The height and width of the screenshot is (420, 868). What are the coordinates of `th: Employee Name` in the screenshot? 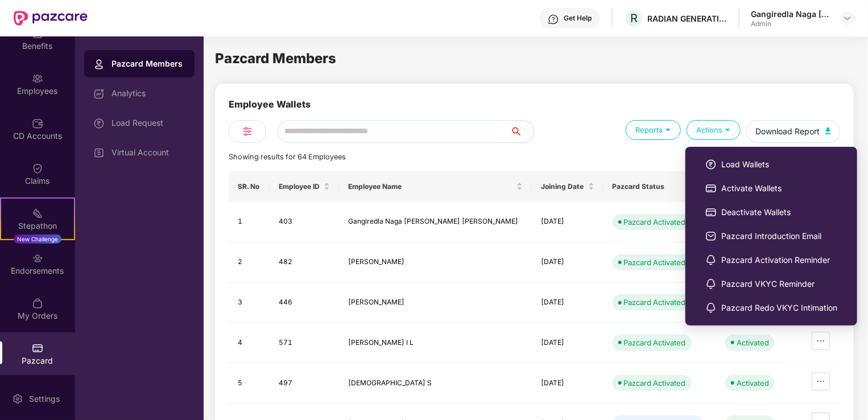 It's located at (436, 187).